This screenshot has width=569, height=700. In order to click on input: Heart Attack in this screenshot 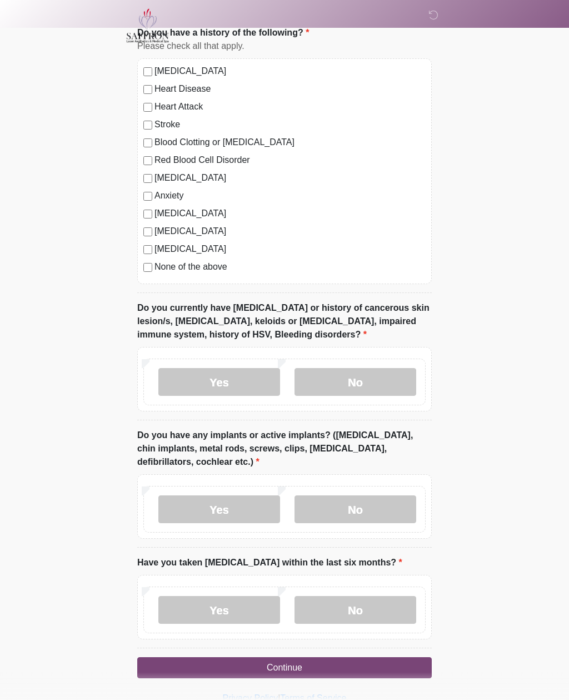, I will do `click(148, 107)`.